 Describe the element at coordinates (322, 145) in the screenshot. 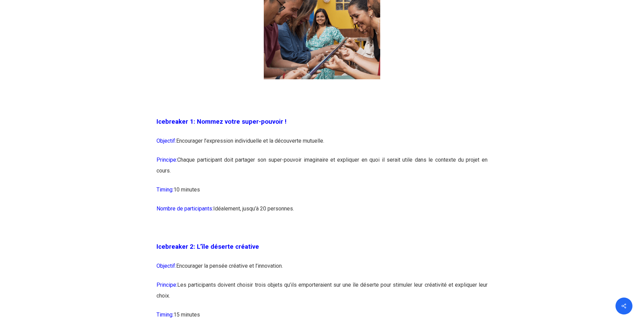

I see `p: Encourager l’expression individuelle et la découverte mutuelle.` at that location.